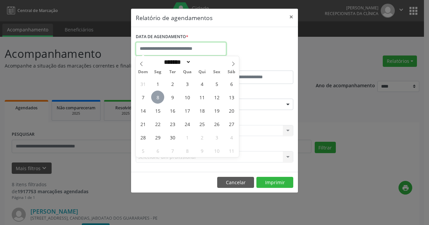  What do you see at coordinates (217, 72) in the screenshot?
I see `span: Sex` at bounding box center [217, 72].